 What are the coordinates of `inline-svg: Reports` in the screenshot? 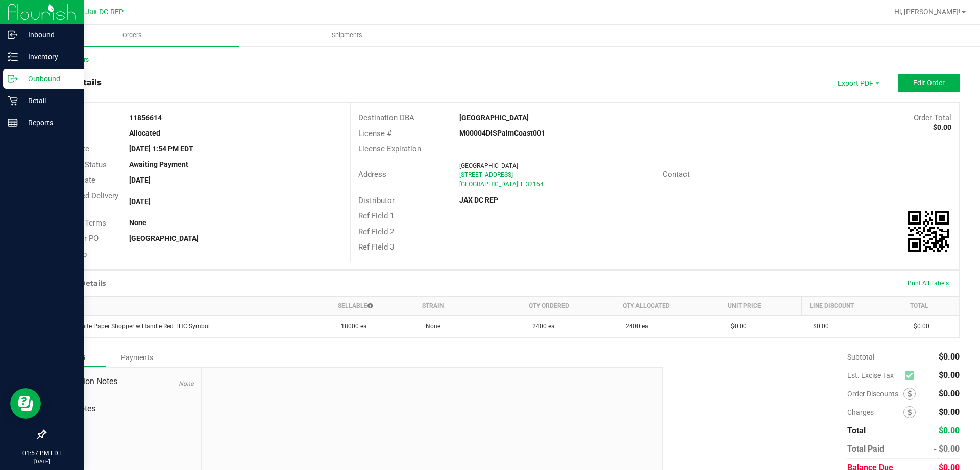 It's located at (13, 123).